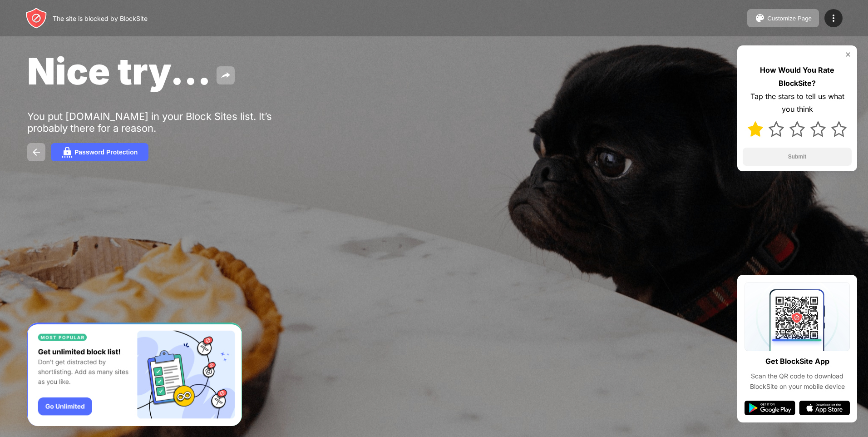  What do you see at coordinates (759, 18) in the screenshot?
I see `img: pallet.svg` at bounding box center [759, 18].